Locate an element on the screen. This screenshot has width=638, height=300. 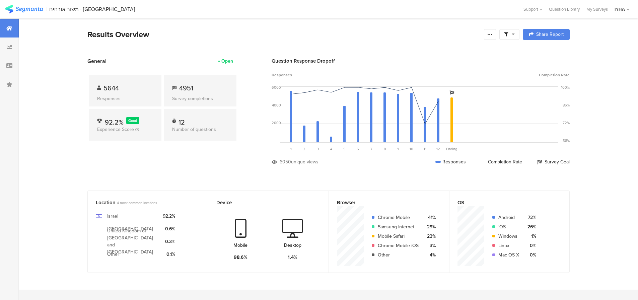
i: Survey Goal is located at coordinates (452, 93).